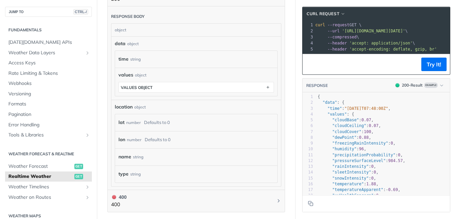  I want to click on span: "snowIntensity", so click(350, 178).